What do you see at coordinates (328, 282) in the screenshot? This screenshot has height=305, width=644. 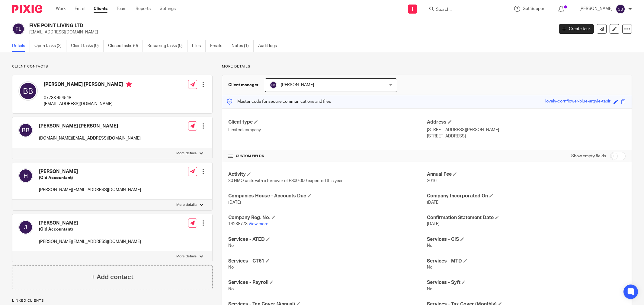 I see `h4: Services - Payroll` at bounding box center [328, 282].